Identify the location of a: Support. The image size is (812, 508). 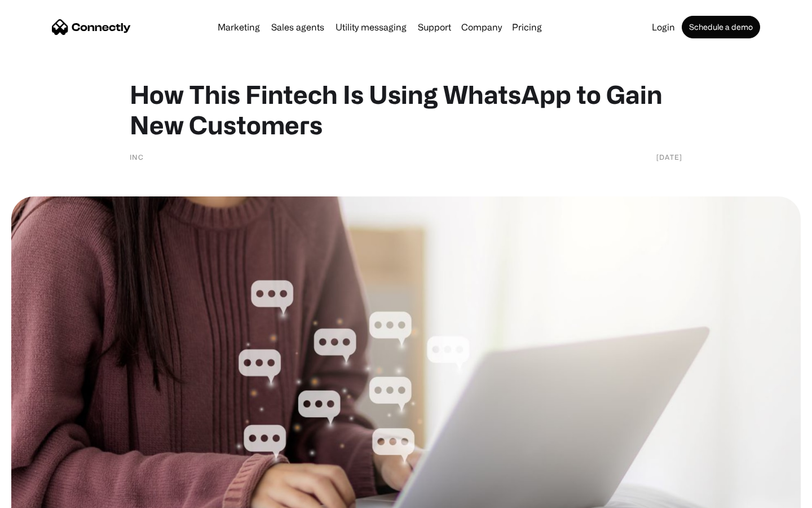
(434, 27).